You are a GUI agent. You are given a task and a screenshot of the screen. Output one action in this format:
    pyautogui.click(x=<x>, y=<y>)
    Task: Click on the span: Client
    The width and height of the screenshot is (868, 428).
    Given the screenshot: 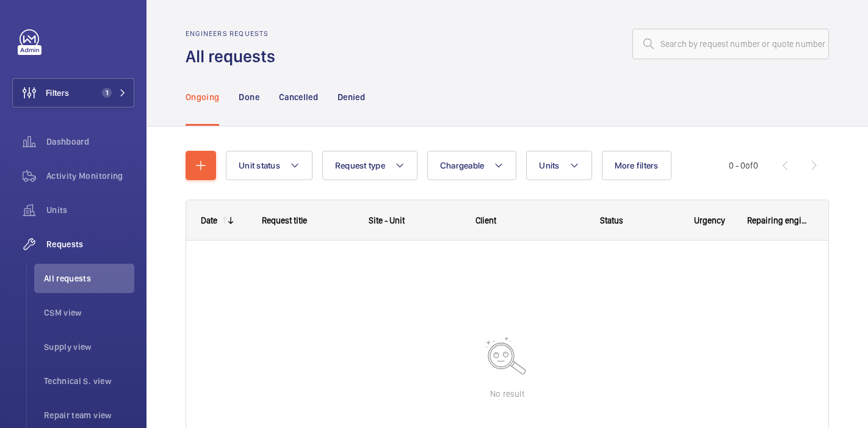 What is the action you would take?
    pyautogui.click(x=486, y=221)
    